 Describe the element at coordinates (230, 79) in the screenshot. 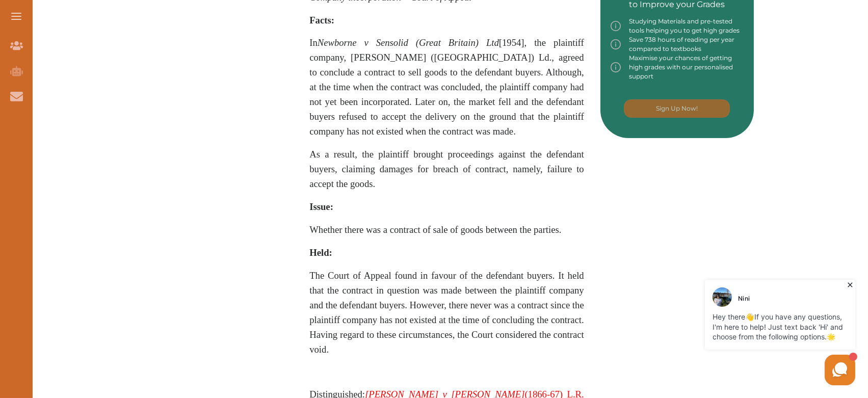

I see `i: 1` at that location.